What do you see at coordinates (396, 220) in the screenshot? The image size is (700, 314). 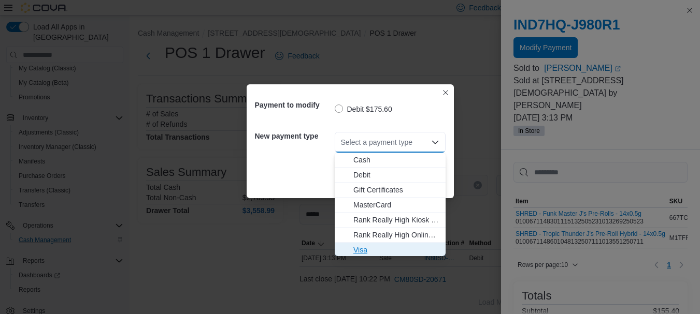 I see `span: Rank Really High Kiosk Payment` at bounding box center [396, 220].